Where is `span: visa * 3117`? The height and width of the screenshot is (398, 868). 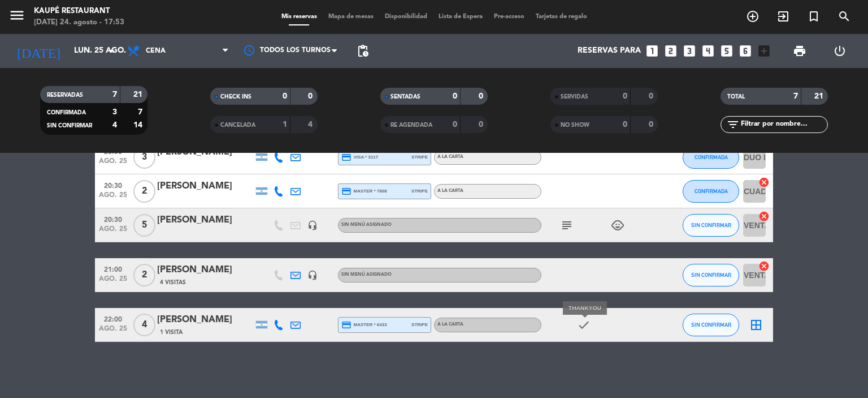 span: visa * 3117 is located at coordinates (360, 158).